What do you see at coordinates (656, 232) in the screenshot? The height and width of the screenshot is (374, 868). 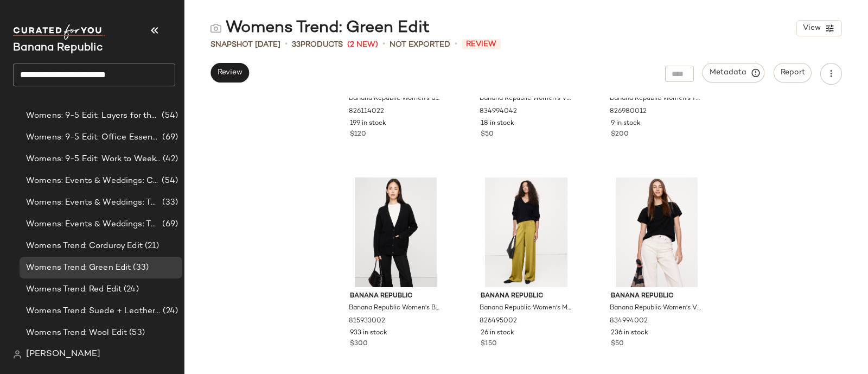 I see `img: cn60140234.jpg` at bounding box center [656, 232].